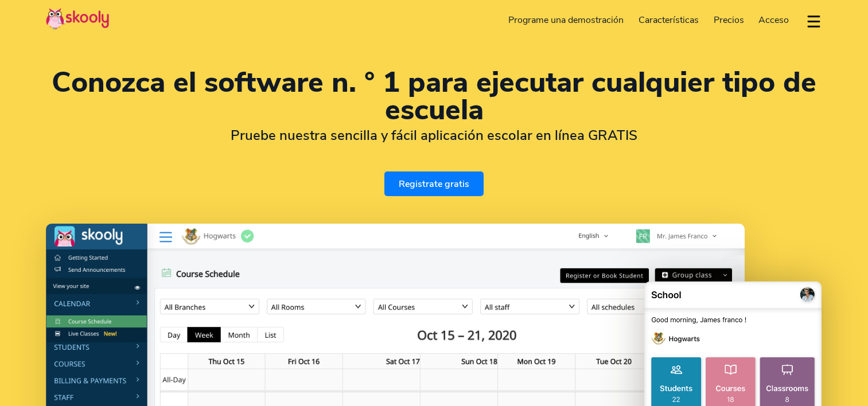 Image resolution: width=868 pixels, height=406 pixels. Describe the element at coordinates (434, 184) in the screenshot. I see `a: Registrate gratis` at that location.